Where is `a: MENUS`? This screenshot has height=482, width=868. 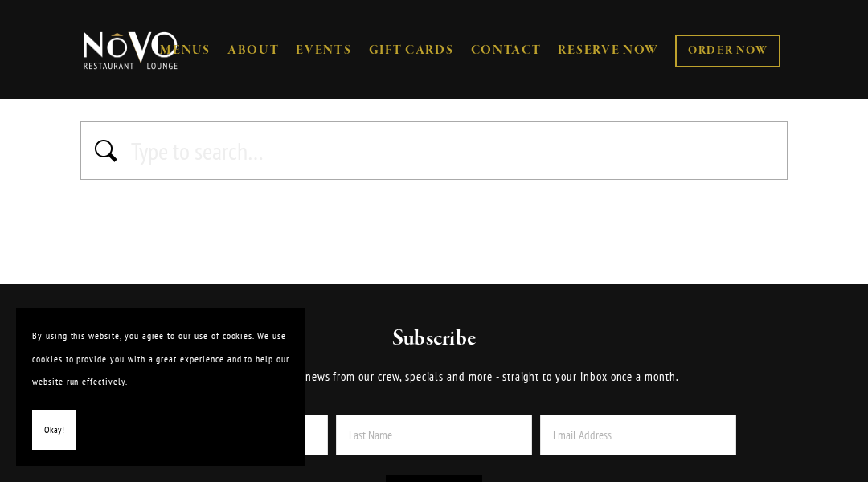
a: MENUS is located at coordinates (184, 51).